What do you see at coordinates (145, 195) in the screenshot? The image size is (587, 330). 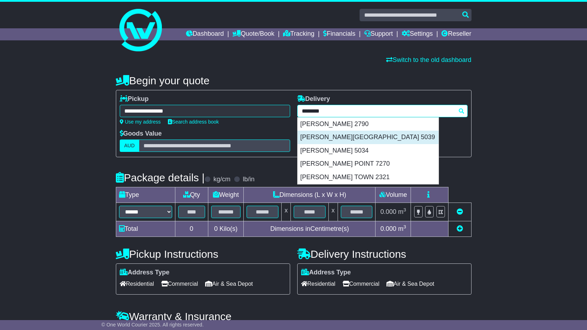 I see `td: Type` at bounding box center [145, 195].